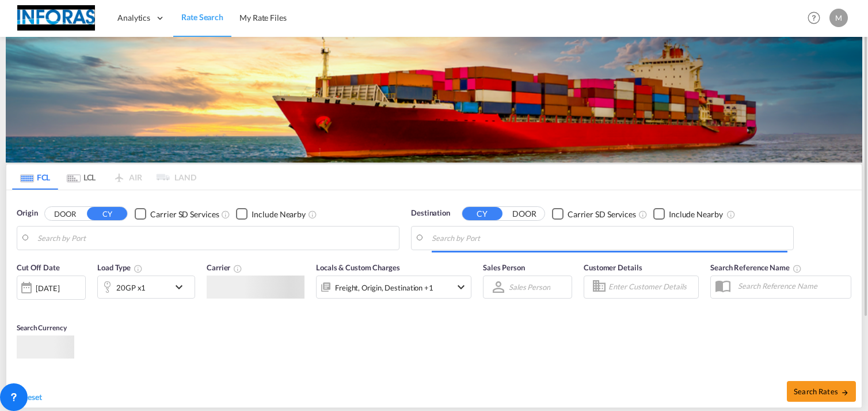 The image size is (868, 411). Describe the element at coordinates (821, 391) in the screenshot. I see `button: Search Ratesicon-arrow-right` at that location.